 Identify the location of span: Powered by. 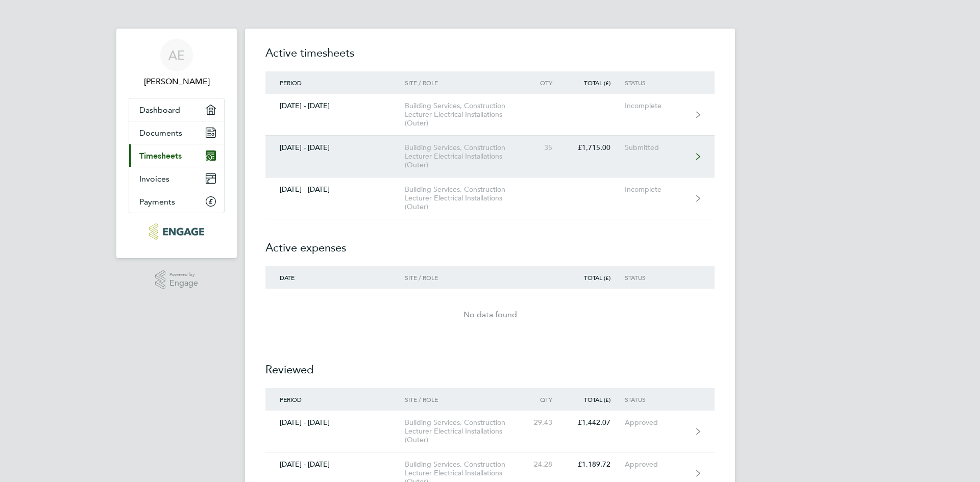
(184, 275).